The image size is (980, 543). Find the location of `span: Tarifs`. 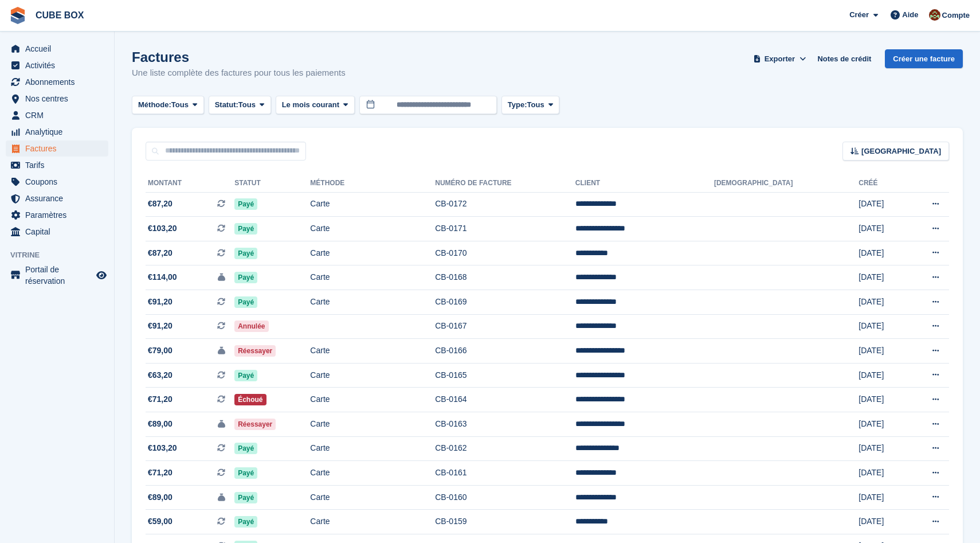

span: Tarifs is located at coordinates (60, 165).